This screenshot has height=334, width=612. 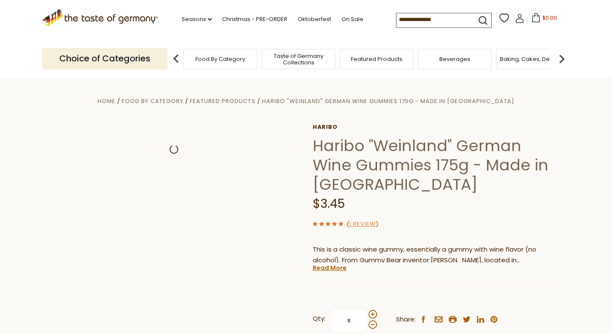 I want to click on img: previous arrow, so click(x=176, y=59).